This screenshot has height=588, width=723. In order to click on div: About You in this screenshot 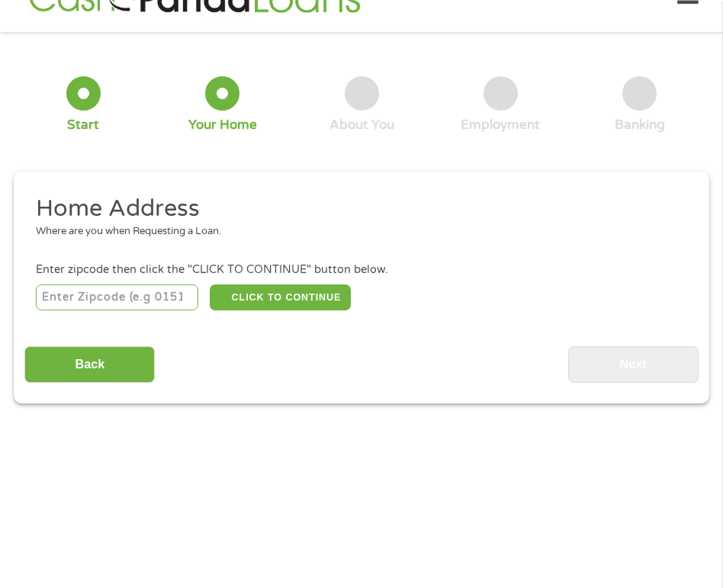, I will do `click(362, 125)`.